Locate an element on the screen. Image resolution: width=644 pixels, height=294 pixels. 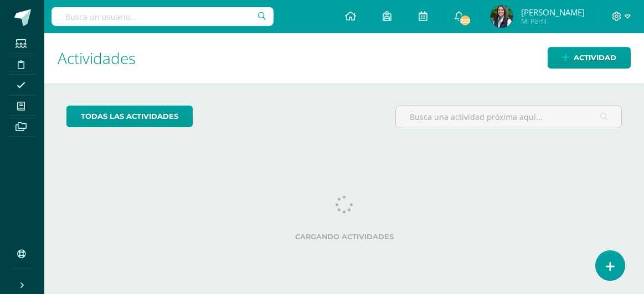
a: Actividad is located at coordinates (590, 58).